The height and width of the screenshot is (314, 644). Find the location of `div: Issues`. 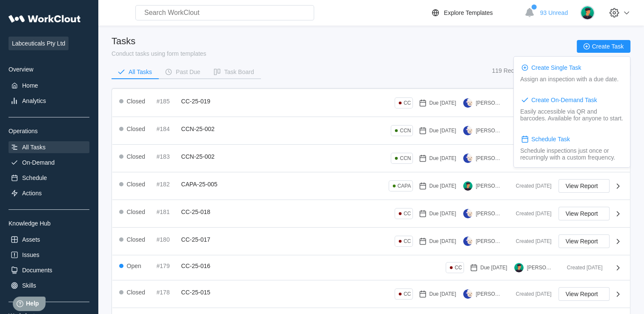

div: Issues is located at coordinates (31, 255).